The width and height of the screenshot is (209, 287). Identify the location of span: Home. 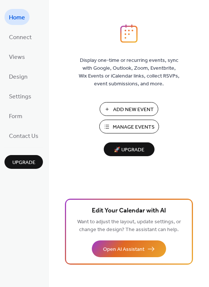
(17, 18).